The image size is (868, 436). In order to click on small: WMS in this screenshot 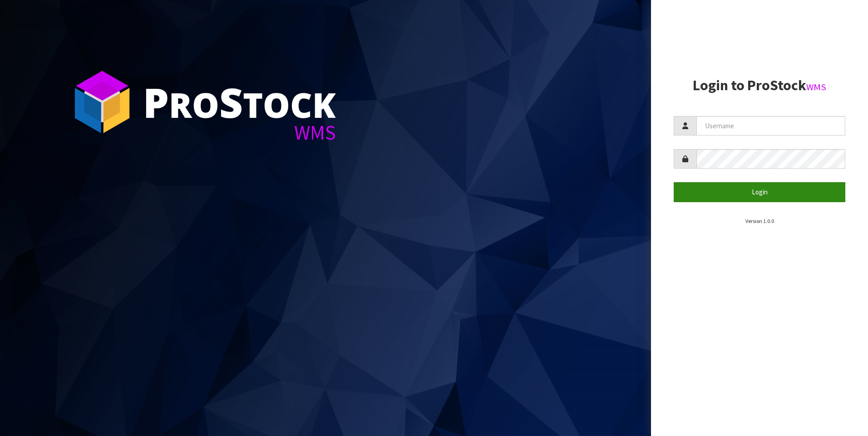, I will do `click(816, 87)`.